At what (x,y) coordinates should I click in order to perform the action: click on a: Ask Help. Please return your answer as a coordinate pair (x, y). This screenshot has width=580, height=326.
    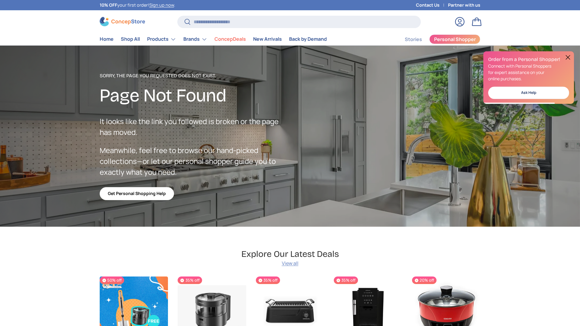
    Looking at the image, I should click on (529, 93).